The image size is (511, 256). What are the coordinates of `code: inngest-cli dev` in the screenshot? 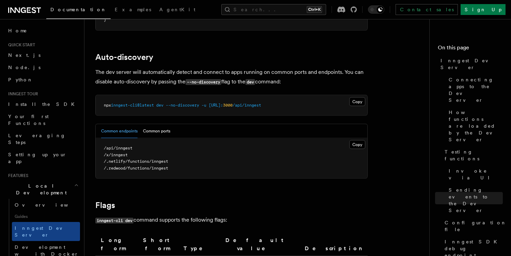 It's located at (114, 221).